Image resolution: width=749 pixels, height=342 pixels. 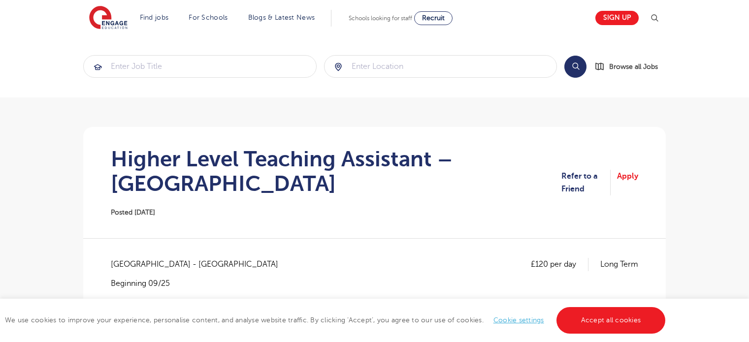 I want to click on a: Accept all cookies, so click(x=611, y=321).